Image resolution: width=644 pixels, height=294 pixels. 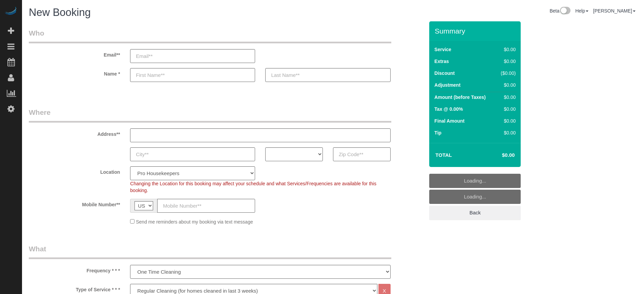 I want to click on div: ($0.00), so click(x=506, y=73).